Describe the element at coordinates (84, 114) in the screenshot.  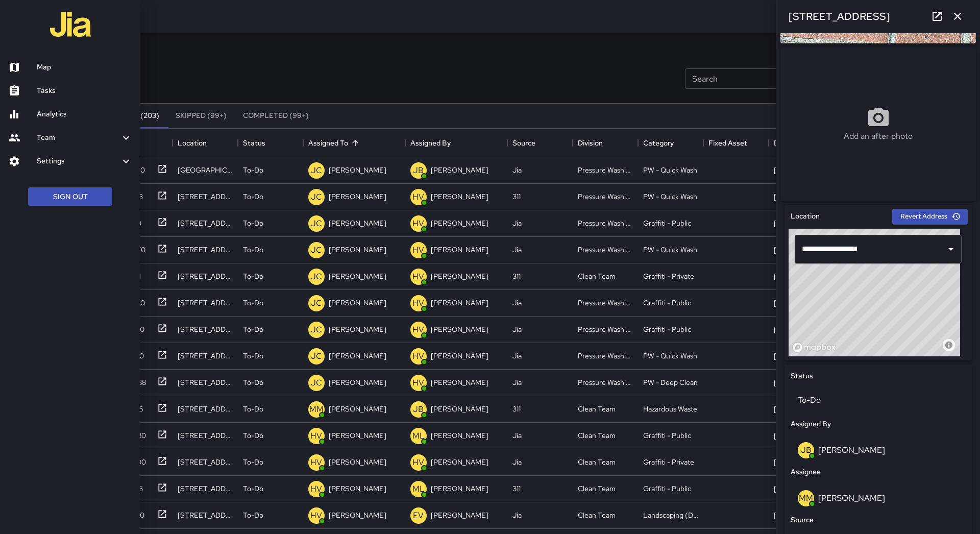
I see `h6: Analytics` at that location.